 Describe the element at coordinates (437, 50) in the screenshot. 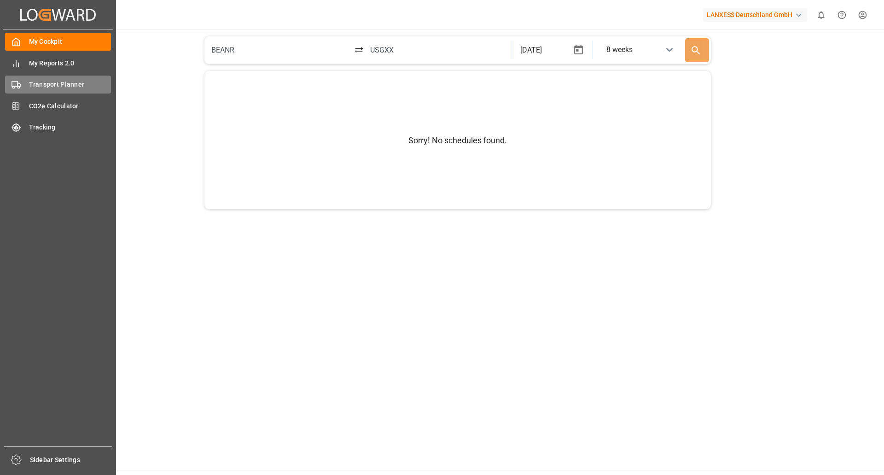

I see `input: City / Port of arrival` at that location.